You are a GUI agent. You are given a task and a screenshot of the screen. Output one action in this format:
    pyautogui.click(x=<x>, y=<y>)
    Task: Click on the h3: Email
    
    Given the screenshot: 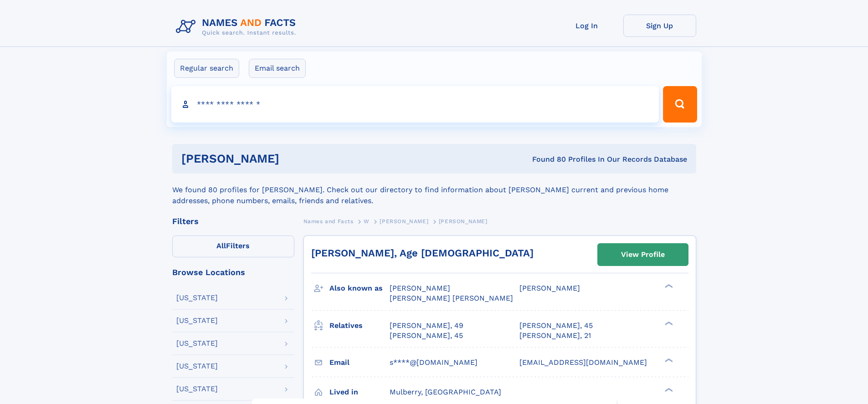 What is the action you would take?
    pyautogui.click(x=359, y=363)
    